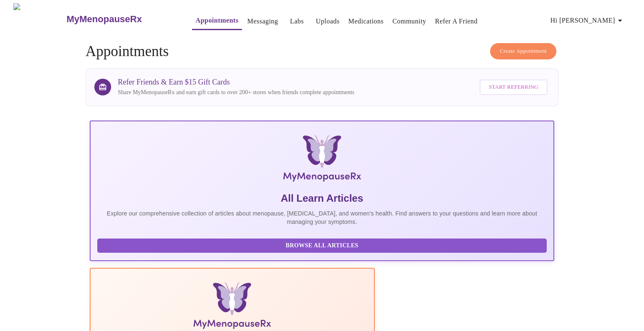 The width and height of the screenshot is (644, 331). What do you see at coordinates (327, 21) in the screenshot?
I see `button: Uploads` at bounding box center [327, 21].